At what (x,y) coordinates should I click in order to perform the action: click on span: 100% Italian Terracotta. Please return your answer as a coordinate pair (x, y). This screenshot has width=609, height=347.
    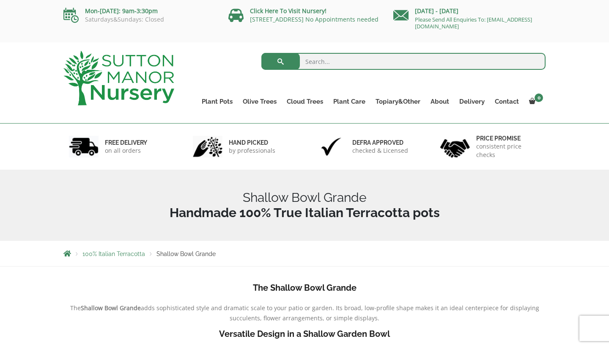
    Looking at the image, I should click on (114, 254).